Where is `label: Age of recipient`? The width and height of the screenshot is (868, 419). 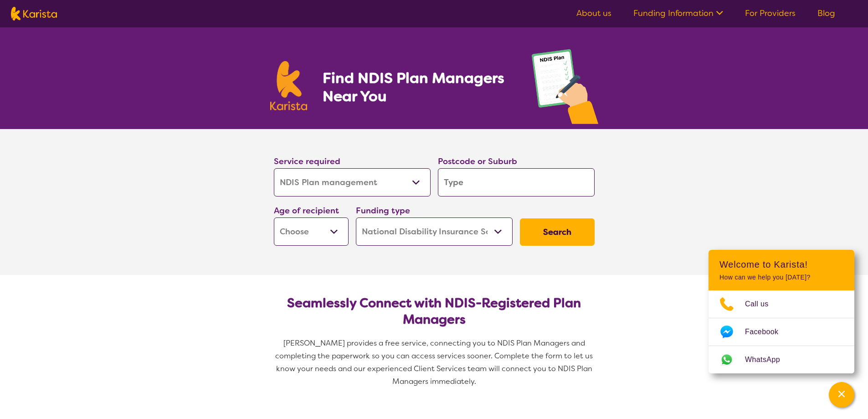
label: Age of recipient is located at coordinates (306, 211).